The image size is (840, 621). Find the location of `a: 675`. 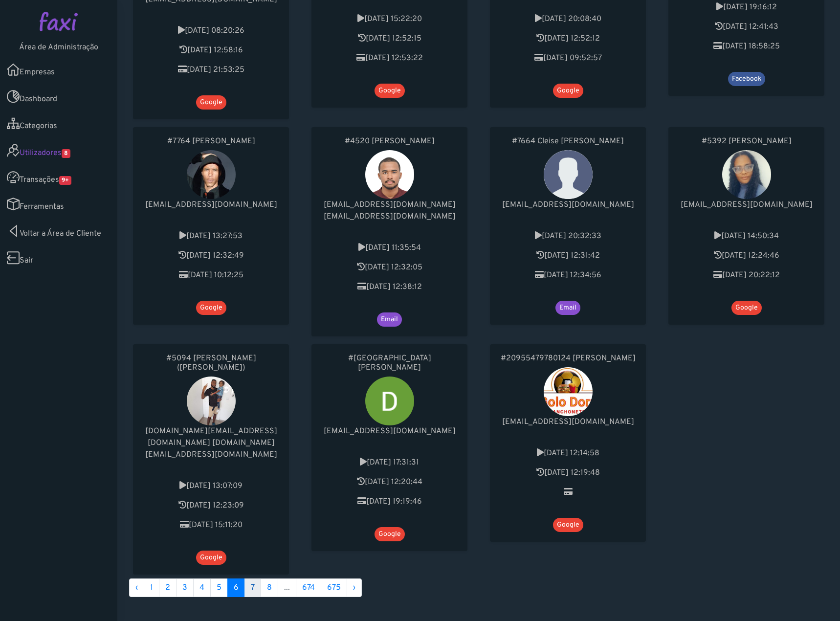

a: 675 is located at coordinates (333, 588).